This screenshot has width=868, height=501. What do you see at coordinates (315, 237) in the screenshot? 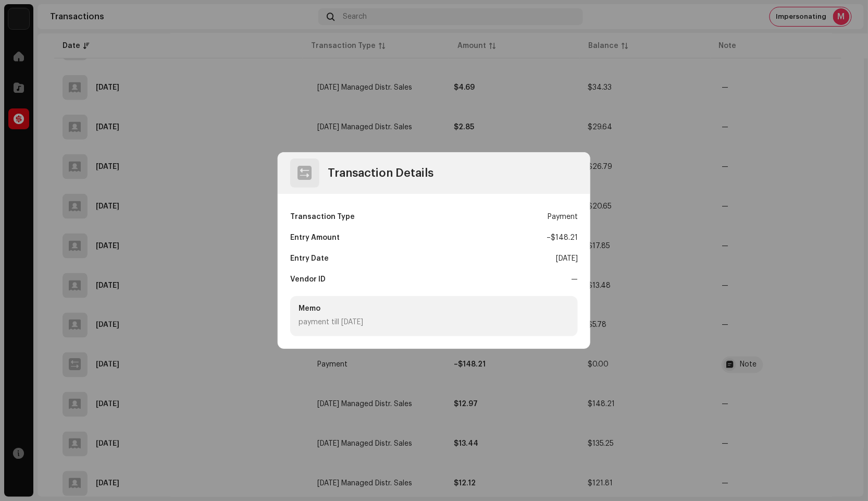
I see `div: Entry Amount` at bounding box center [315, 237].